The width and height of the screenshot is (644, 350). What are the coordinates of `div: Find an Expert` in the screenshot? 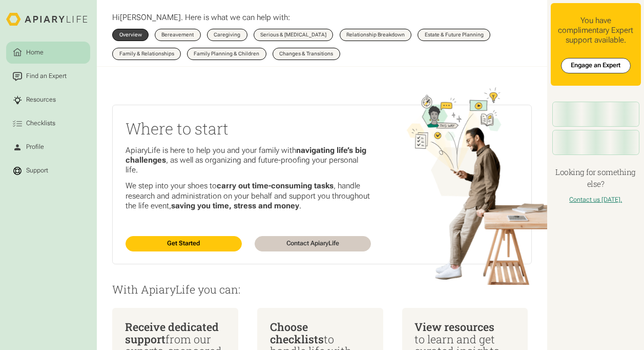 It's located at (46, 77).